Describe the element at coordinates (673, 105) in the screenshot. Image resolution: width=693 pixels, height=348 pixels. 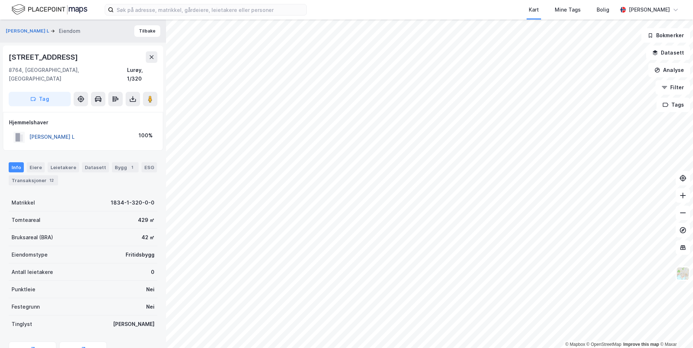
I see `button: Tags` at that location.